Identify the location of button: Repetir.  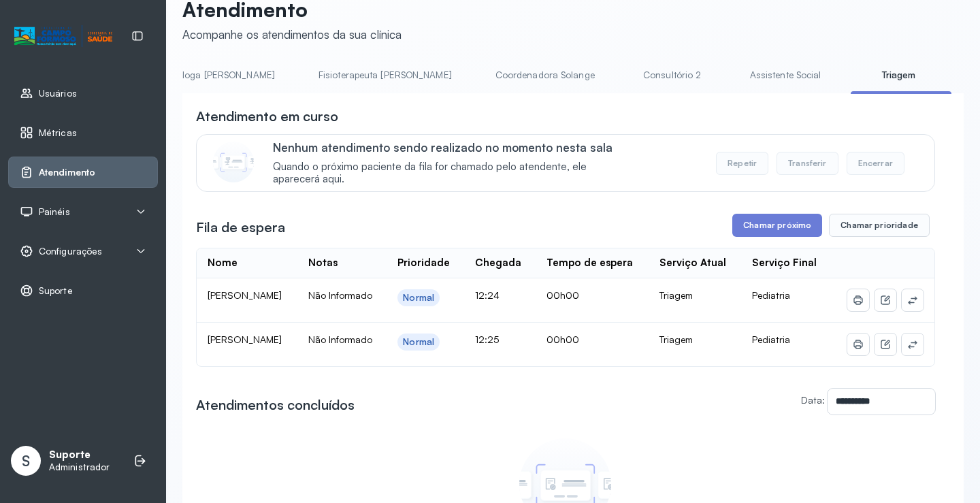
(742, 164).